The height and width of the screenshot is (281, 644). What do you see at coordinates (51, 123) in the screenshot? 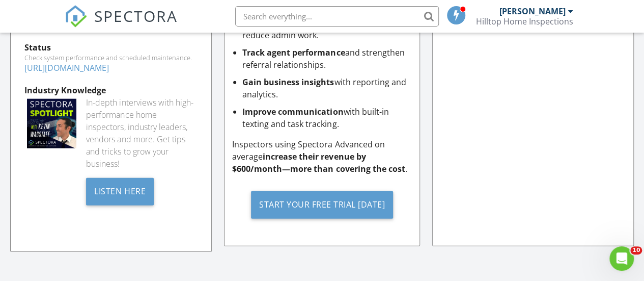
I see `img: Spectoraspolightmain` at bounding box center [51, 123].